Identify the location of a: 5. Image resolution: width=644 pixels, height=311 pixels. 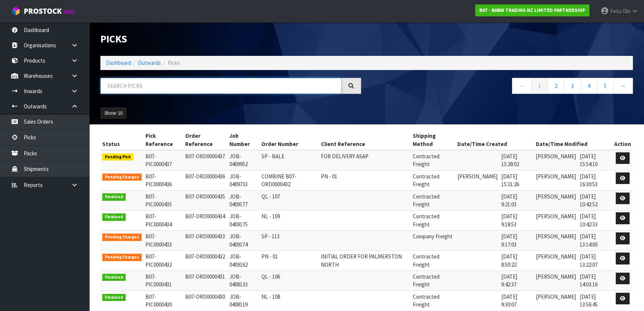
(605, 86).